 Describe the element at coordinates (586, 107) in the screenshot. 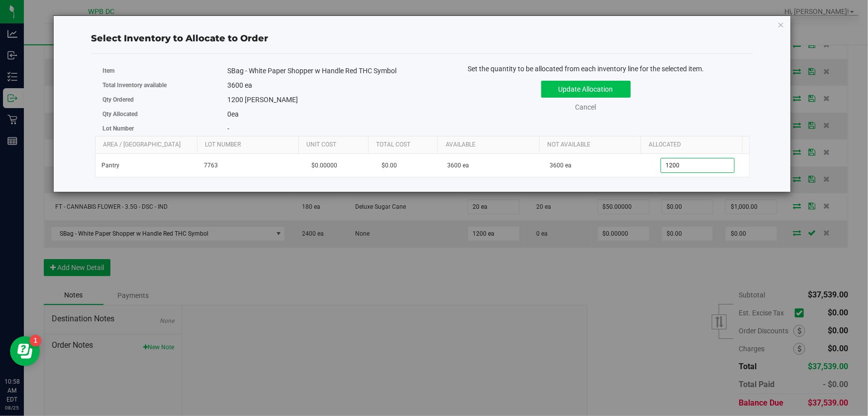

I see `a: Cancel` at that location.